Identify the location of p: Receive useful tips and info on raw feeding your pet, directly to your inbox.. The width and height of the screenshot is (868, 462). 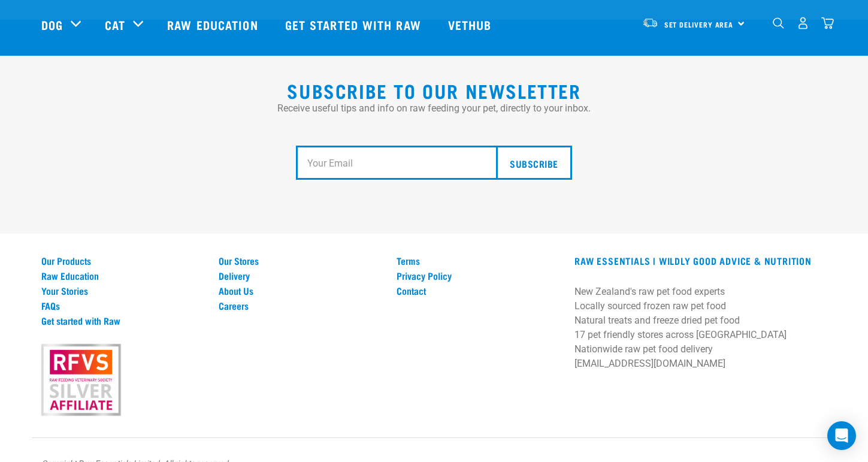
(434, 109).